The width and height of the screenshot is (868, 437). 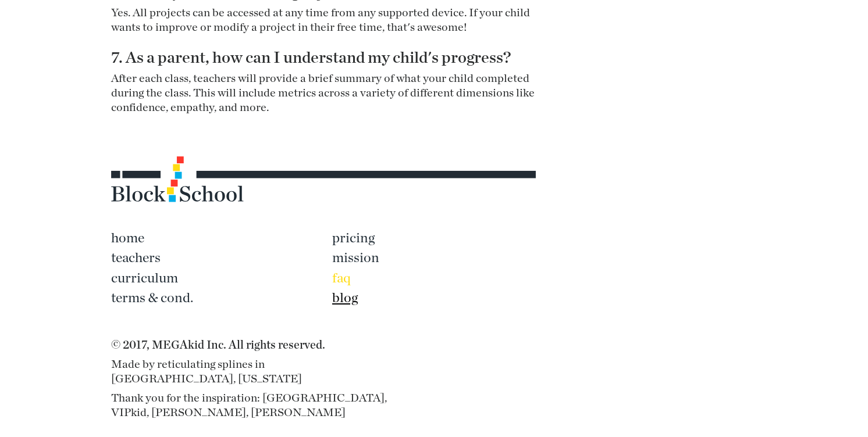 I want to click on h4: home, so click(x=213, y=238).